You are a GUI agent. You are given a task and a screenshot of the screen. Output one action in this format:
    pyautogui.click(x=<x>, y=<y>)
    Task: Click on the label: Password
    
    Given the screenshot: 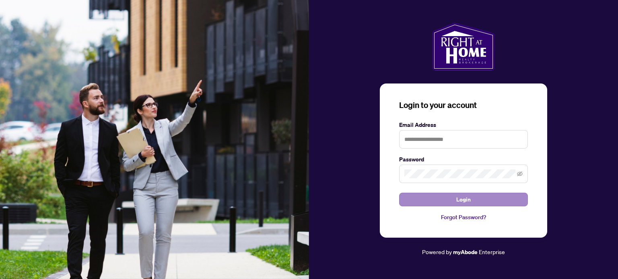 What is the action you would take?
    pyautogui.click(x=463, y=160)
    